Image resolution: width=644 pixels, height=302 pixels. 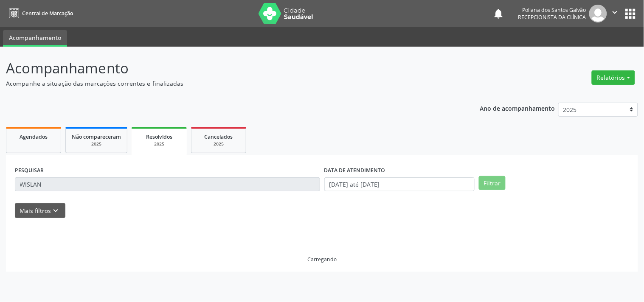 I want to click on a: Central de Marcação, so click(x=40, y=13).